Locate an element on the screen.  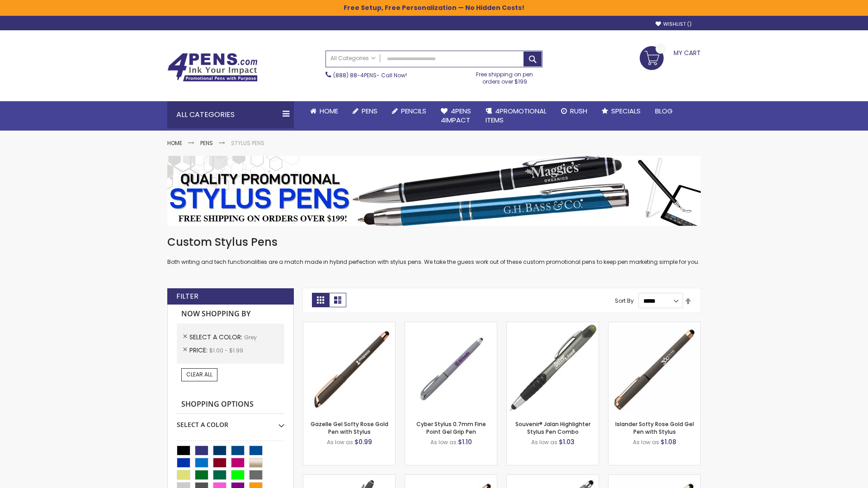
img: Islander Softy Rose Gold Gel Pen with Stylus-Grey is located at coordinates (654, 368).